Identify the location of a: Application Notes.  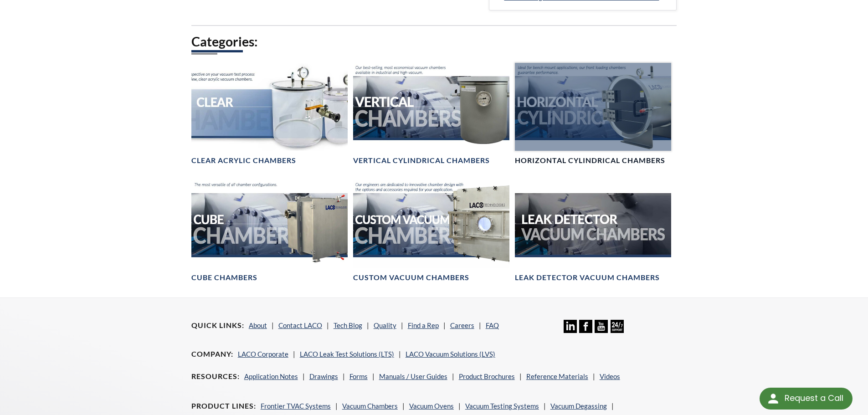
(271, 376).